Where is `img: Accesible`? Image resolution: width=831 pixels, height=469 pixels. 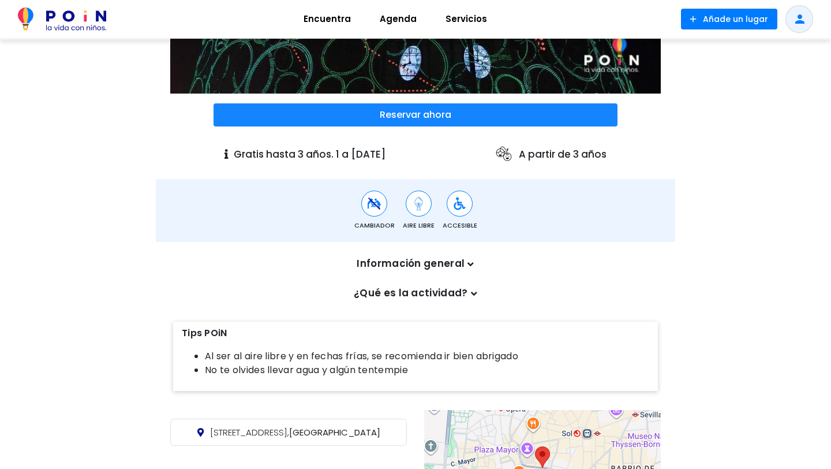
img: Accesible is located at coordinates (459, 203).